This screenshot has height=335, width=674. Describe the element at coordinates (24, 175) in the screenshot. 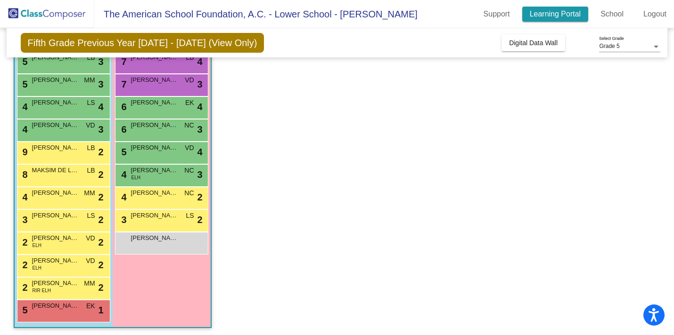

I see `span: 8` at that location.